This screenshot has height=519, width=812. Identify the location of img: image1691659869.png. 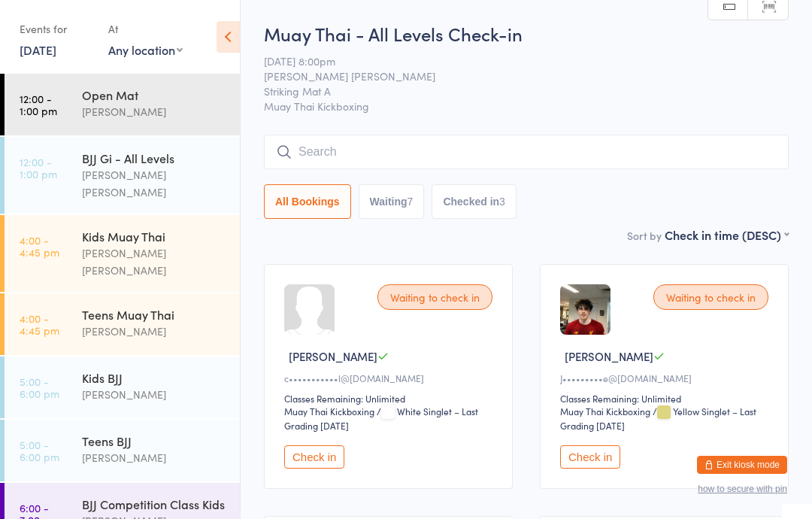
(585, 309).